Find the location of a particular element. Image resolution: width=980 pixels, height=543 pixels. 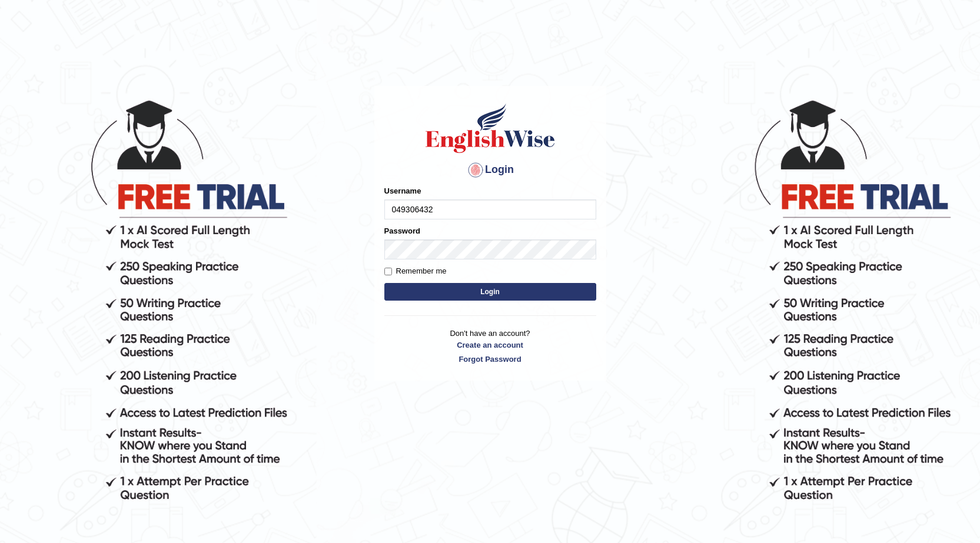

button: Login is located at coordinates (490, 292).